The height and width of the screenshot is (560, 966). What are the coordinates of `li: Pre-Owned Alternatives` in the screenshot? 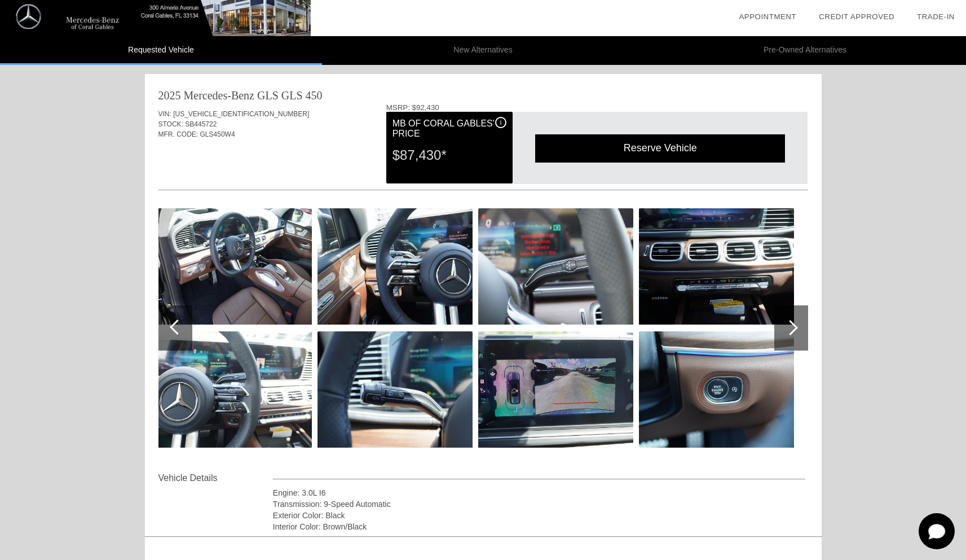 It's located at (805, 50).